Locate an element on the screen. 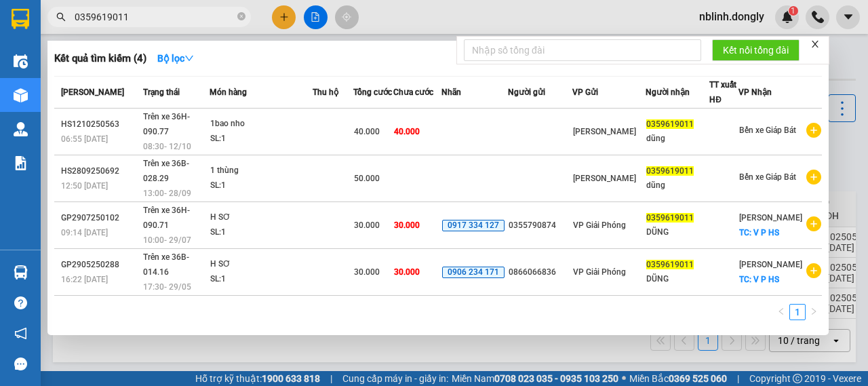 The width and height of the screenshot is (868, 386). button: Kết nối tổng đài is located at coordinates (756, 50).